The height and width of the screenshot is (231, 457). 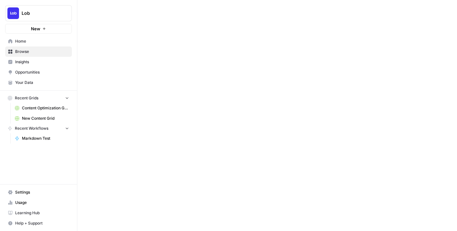 What do you see at coordinates (35, 29) in the screenshot?
I see `span: New` at bounding box center [35, 29].